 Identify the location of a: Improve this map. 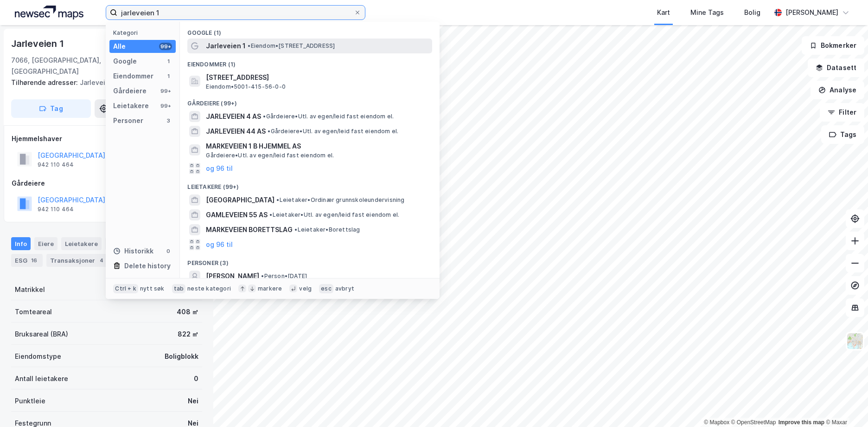
(801, 422).